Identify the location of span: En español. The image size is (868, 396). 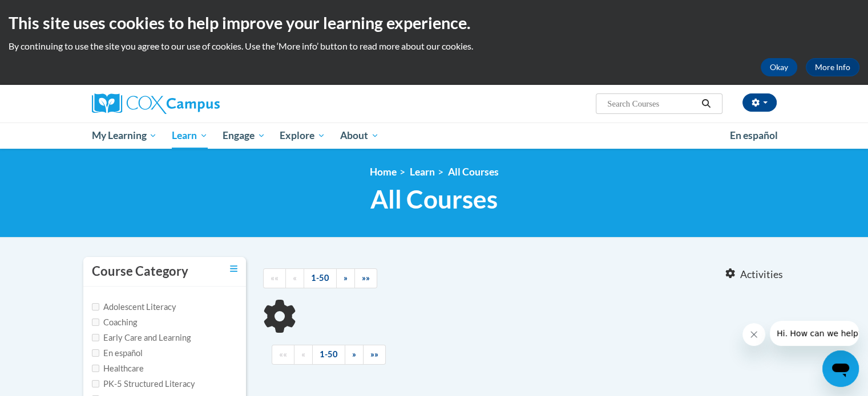
(754, 136).